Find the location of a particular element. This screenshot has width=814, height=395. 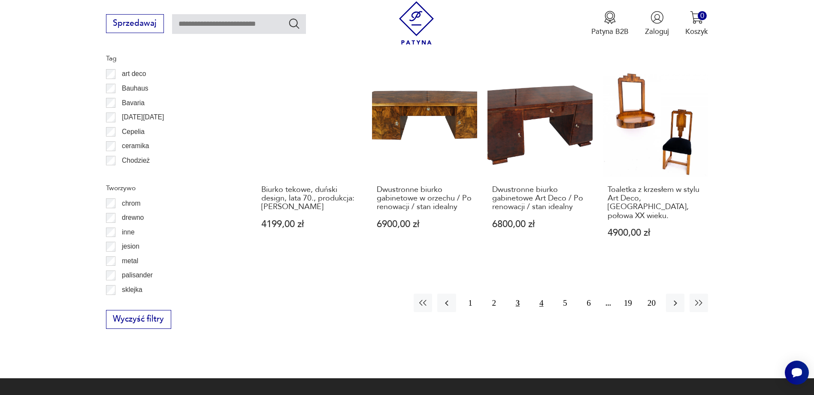

h3: Dwustronne biurko gabinetowe w orzechu / Po renowacji / stan idealny is located at coordinates (424, 198).